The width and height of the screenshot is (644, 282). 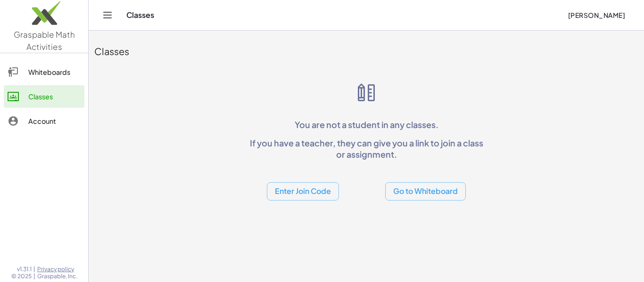 What do you see at coordinates (44, 72) in the screenshot?
I see `a: Whiteboards` at bounding box center [44, 72].